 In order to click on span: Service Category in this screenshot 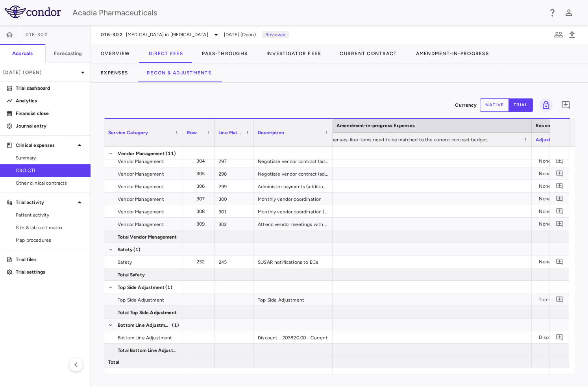, I will do `click(128, 133)`.